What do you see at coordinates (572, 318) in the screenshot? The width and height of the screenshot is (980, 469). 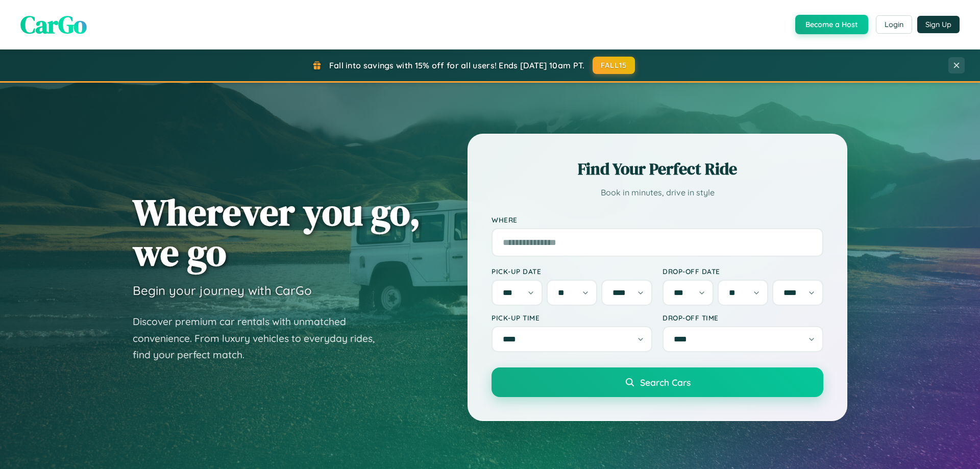 I see `label: Pick-up Time` at bounding box center [572, 318].